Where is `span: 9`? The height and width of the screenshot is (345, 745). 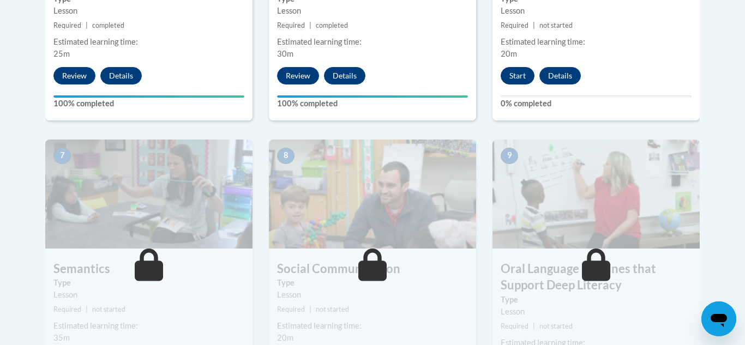 span: 9 is located at coordinates (510, 156).